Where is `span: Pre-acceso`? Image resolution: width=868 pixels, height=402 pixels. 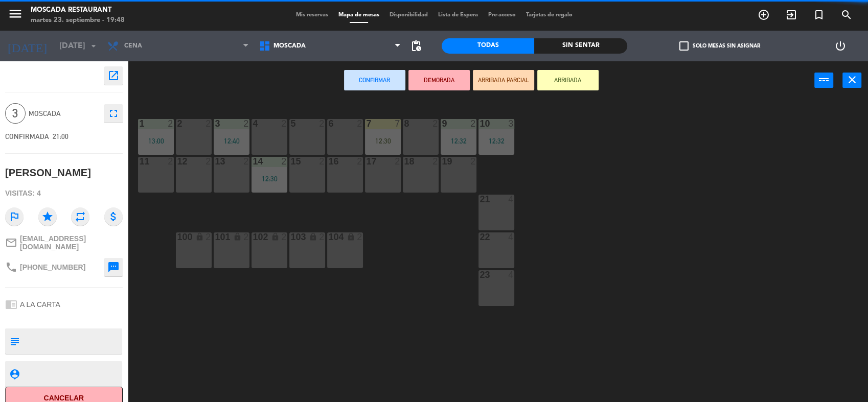
span: Pre-acceso is located at coordinates (502, 15).